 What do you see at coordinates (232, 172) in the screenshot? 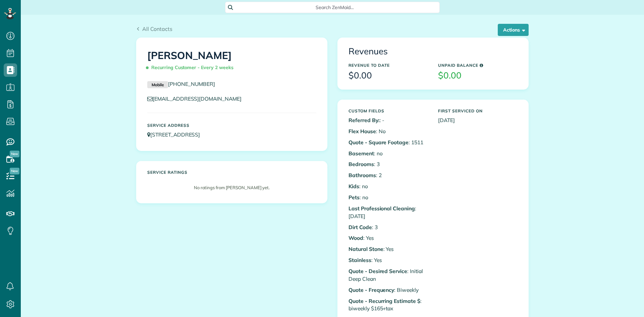
I see `h5: Service ratings` at bounding box center [232, 172].